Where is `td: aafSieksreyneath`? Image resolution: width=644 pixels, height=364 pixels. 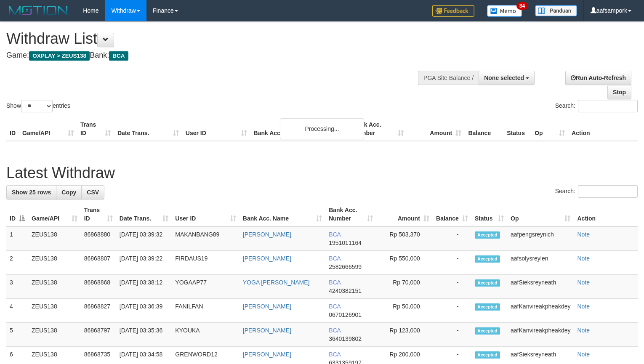
td: aafSieksreyneath is located at coordinates (540, 287).